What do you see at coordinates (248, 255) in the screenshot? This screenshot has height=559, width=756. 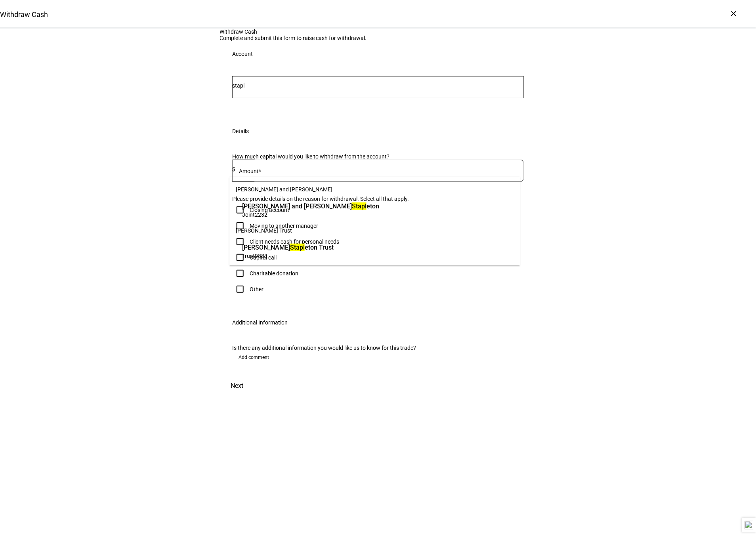 I see `span: Trust` at bounding box center [248, 255].